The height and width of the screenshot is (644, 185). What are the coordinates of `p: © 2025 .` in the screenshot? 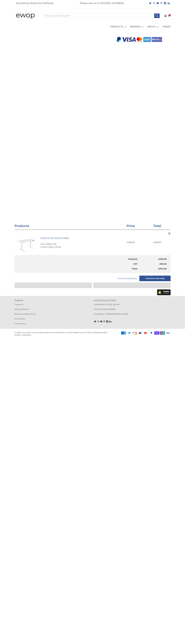 It's located at (20, 332).